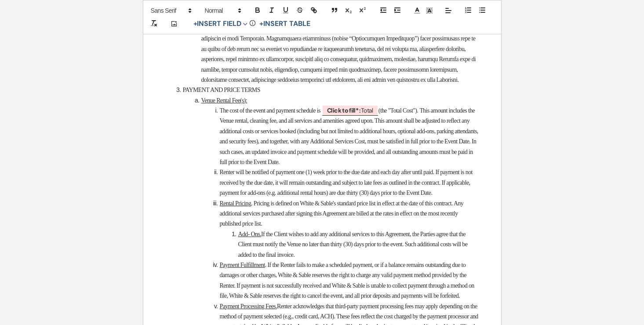 The image size is (644, 325). I want to click on b: Click to fill* :, so click(344, 110).